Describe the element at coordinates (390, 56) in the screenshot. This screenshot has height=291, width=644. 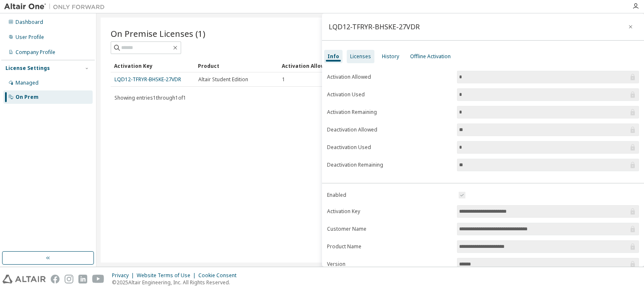
I see `div: History` at that location.